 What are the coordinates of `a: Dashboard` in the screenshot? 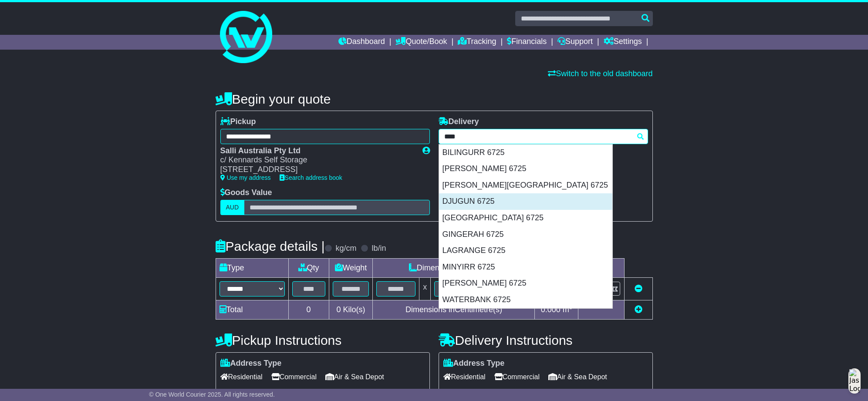 It's located at (362, 42).